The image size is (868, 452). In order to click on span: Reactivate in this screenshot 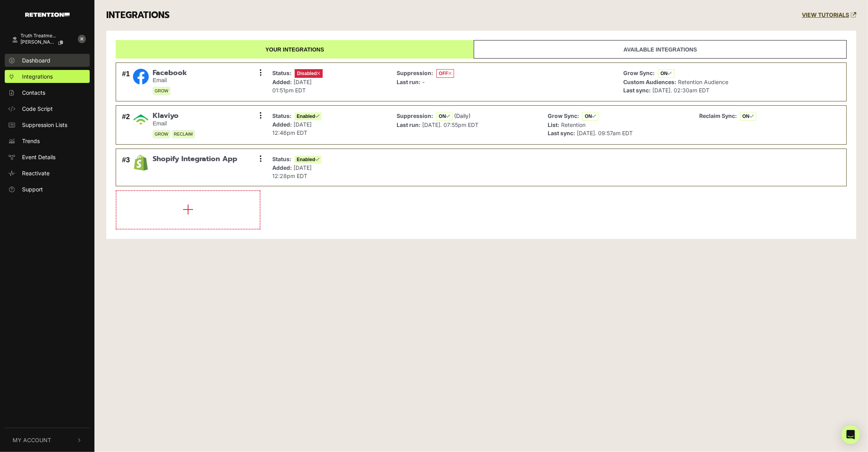, I will do `click(36, 173)`.